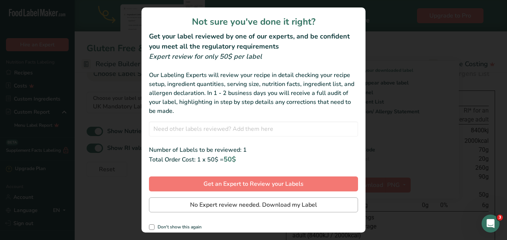 This screenshot has height=240, width=507. What do you see at coordinates (230, 159) in the screenshot?
I see `span: 50$` at bounding box center [230, 159].